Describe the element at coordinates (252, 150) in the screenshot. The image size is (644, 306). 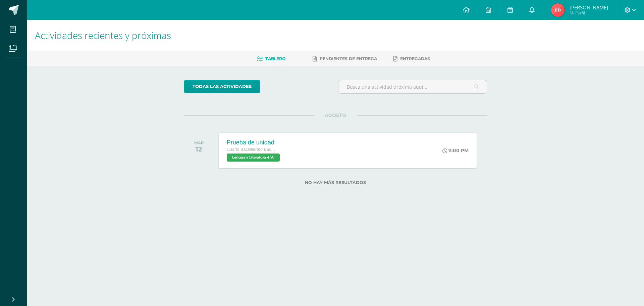
I see `span: Cuarto Bachillerato Bachillerato en CCLL con Orientación en Diseño Gráfico` at that location.